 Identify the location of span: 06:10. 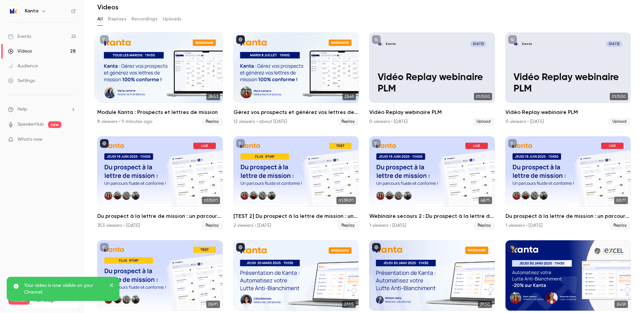
(213, 304).